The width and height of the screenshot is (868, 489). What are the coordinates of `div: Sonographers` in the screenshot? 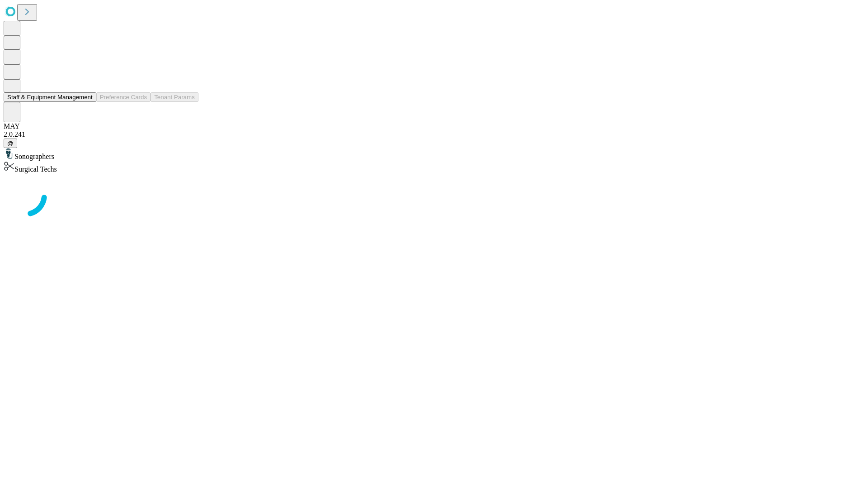 It's located at (434, 154).